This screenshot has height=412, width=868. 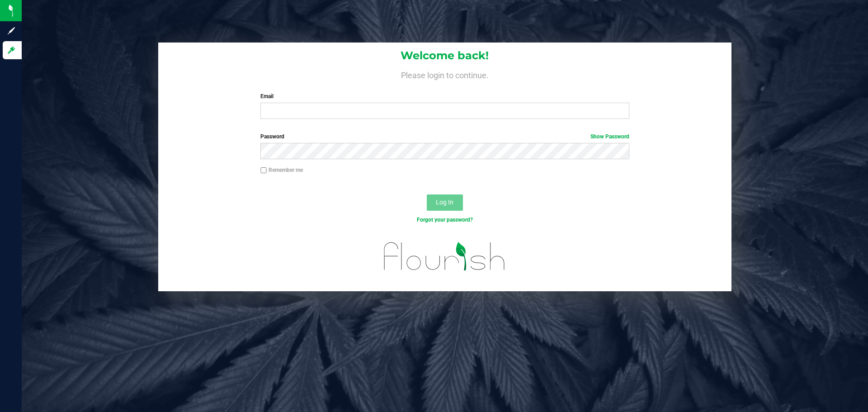 What do you see at coordinates (11, 50) in the screenshot?
I see `inline-svg: Log in` at bounding box center [11, 50].